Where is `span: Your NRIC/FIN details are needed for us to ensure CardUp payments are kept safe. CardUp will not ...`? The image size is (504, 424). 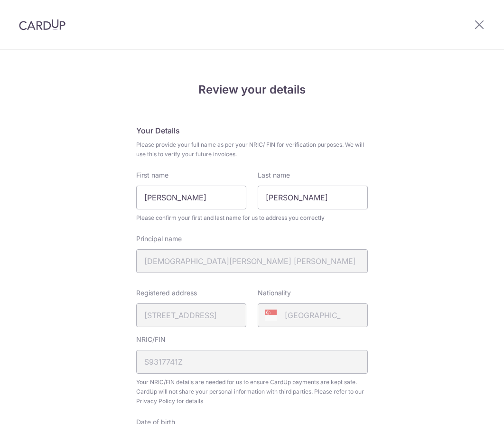
span: Your NRIC/FIN details are needed for us to ensure CardUp payments are kept safe. CardUp will not ... is located at coordinates (252, 392).